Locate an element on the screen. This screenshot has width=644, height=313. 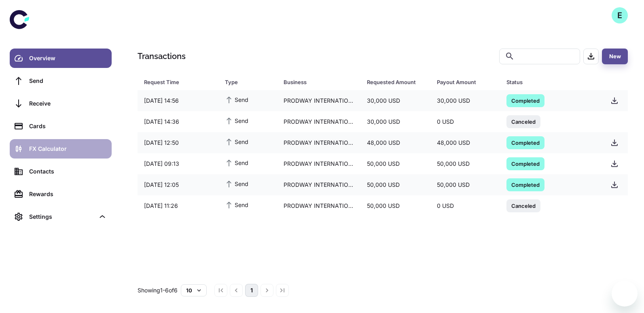
button: 10 is located at coordinates (194, 290).